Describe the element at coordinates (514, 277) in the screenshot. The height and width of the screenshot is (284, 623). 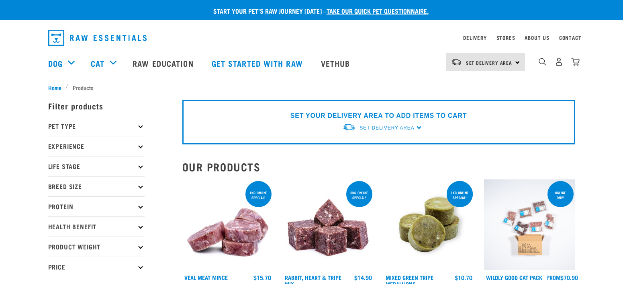
I see `a: Wildly Good Cat Pack` at that location.